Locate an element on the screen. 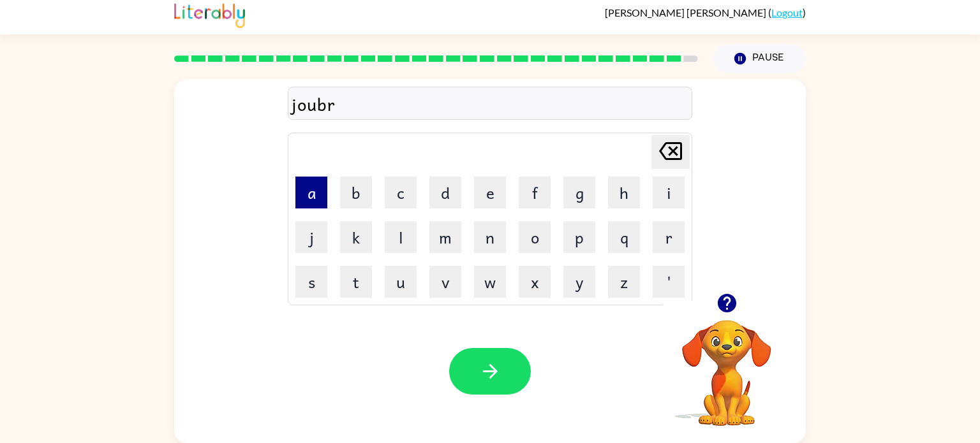 This screenshot has width=980, height=443. button: c is located at coordinates (401, 193).